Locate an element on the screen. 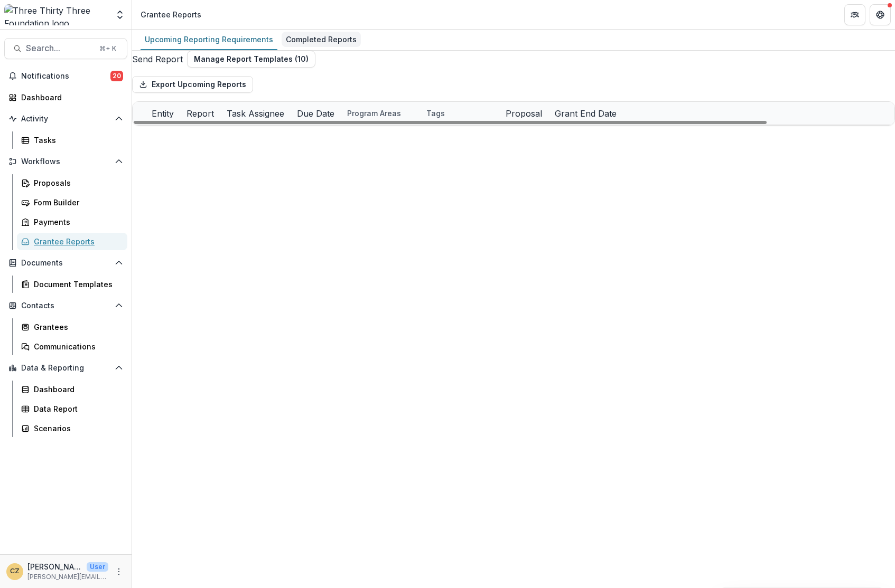  div: Tasks is located at coordinates (76, 140).